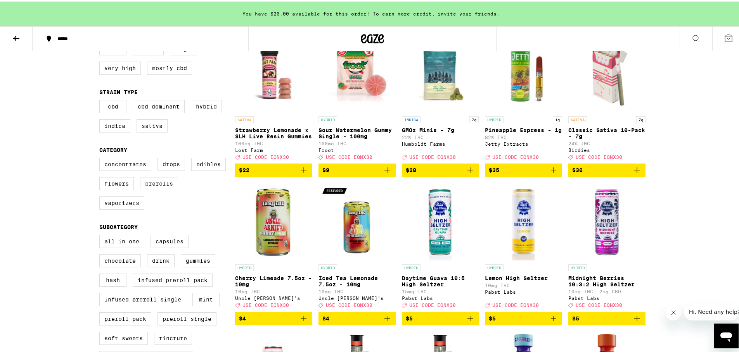  What do you see at coordinates (326, 169) in the screenshot?
I see `span: $9` at bounding box center [326, 169].